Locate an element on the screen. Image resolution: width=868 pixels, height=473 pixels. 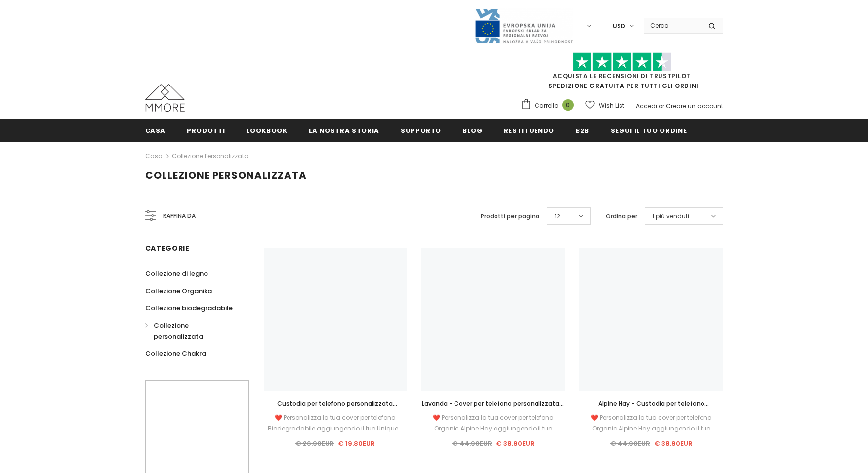
a: La nostra storia is located at coordinates (344, 130).